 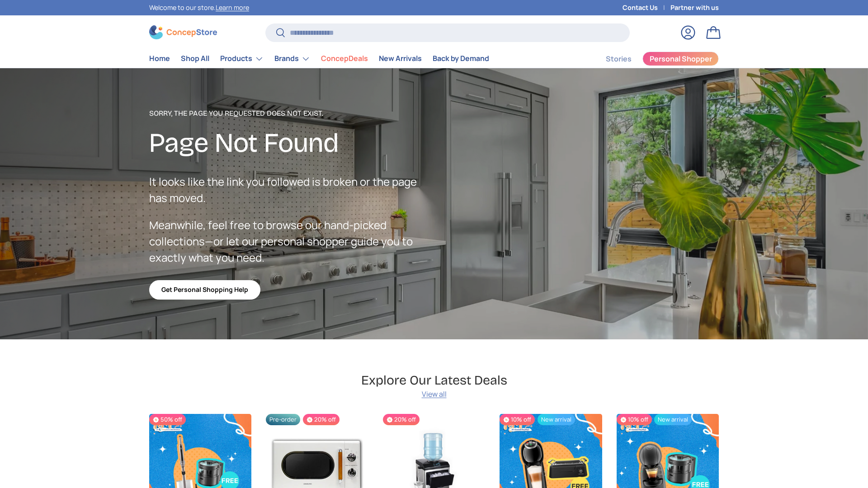 What do you see at coordinates (434, 394) in the screenshot?
I see `a: View all` at bounding box center [434, 394].